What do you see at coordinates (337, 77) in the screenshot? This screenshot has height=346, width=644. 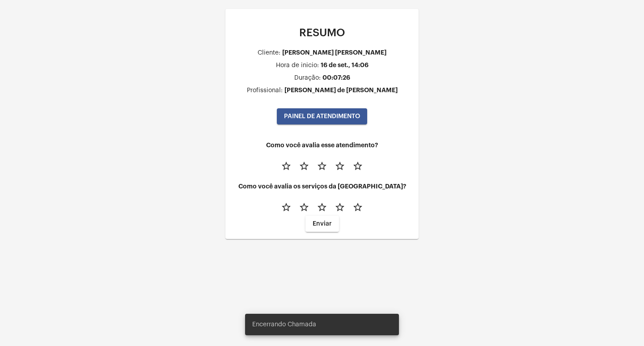 I see `div: 00:07:26` at bounding box center [337, 77].